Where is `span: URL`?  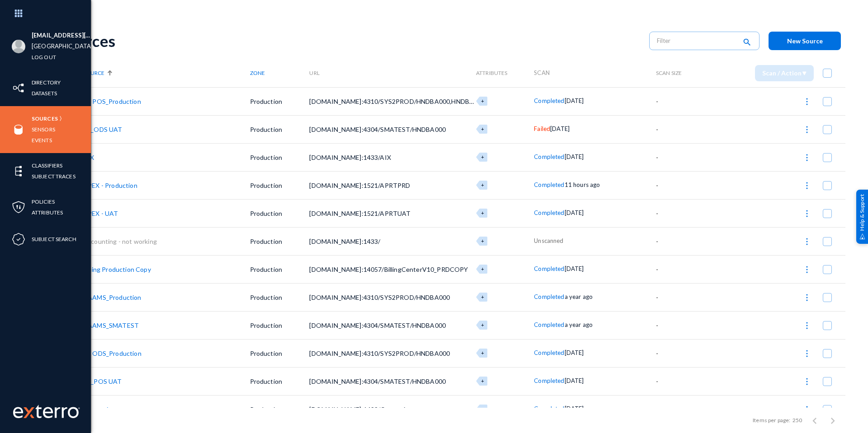
span: URL is located at coordinates (314, 73).